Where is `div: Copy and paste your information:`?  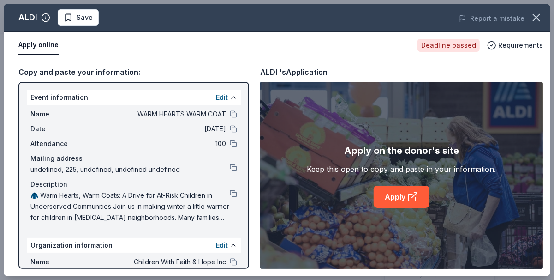
div: Copy and paste your information: is located at coordinates (134, 72).